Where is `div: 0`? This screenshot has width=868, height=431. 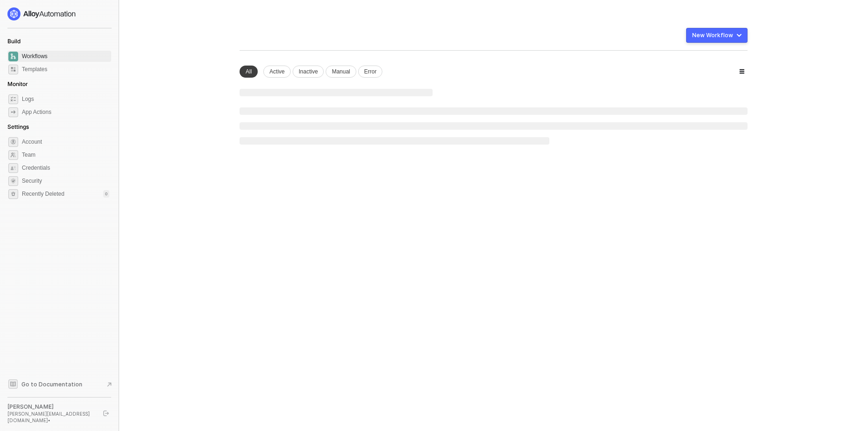
div: 0 is located at coordinates (106, 194).